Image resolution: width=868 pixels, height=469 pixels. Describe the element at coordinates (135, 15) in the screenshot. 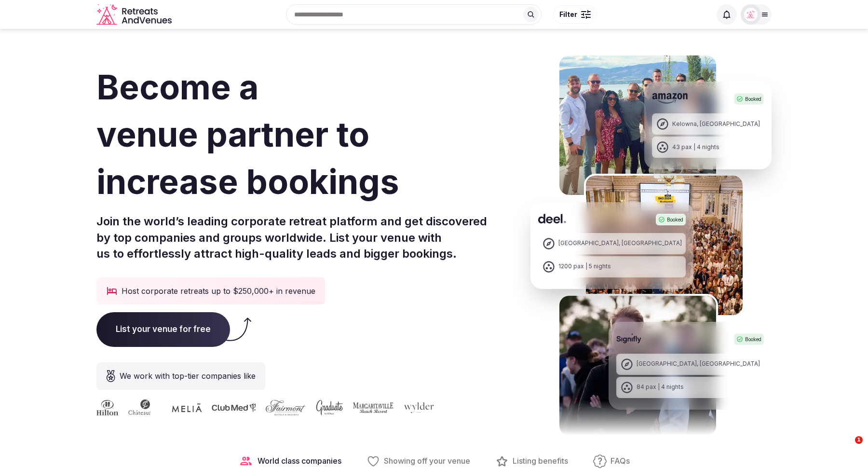

I see `a: Visit the homepage` at that location.